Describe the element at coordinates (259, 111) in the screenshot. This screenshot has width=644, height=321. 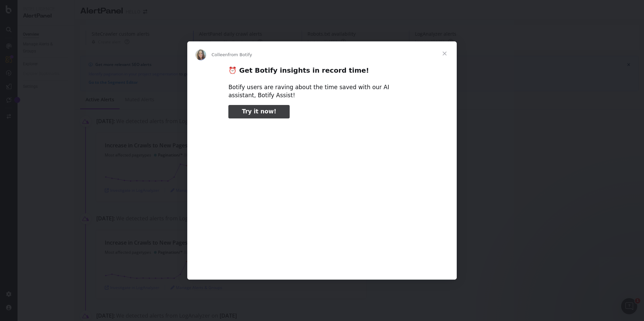
I see `span: Try it now!` at that location.